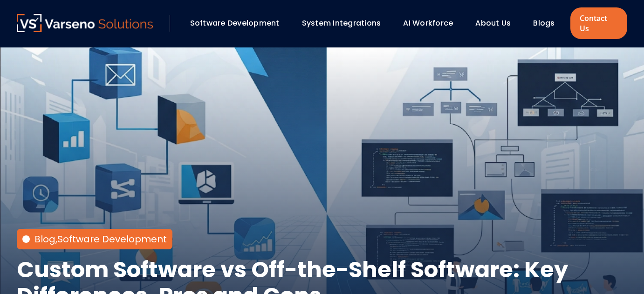  Describe the element at coordinates (45, 239) in the screenshot. I see `a: Blog` at that location.